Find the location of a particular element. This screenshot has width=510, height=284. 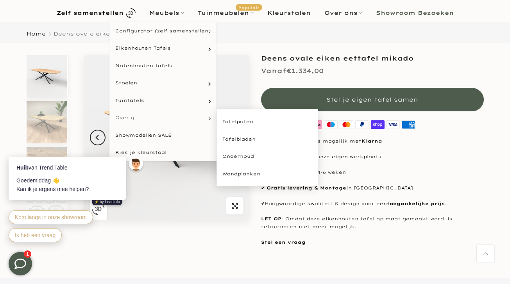

strong: Klarna is located at coordinates (372, 141).